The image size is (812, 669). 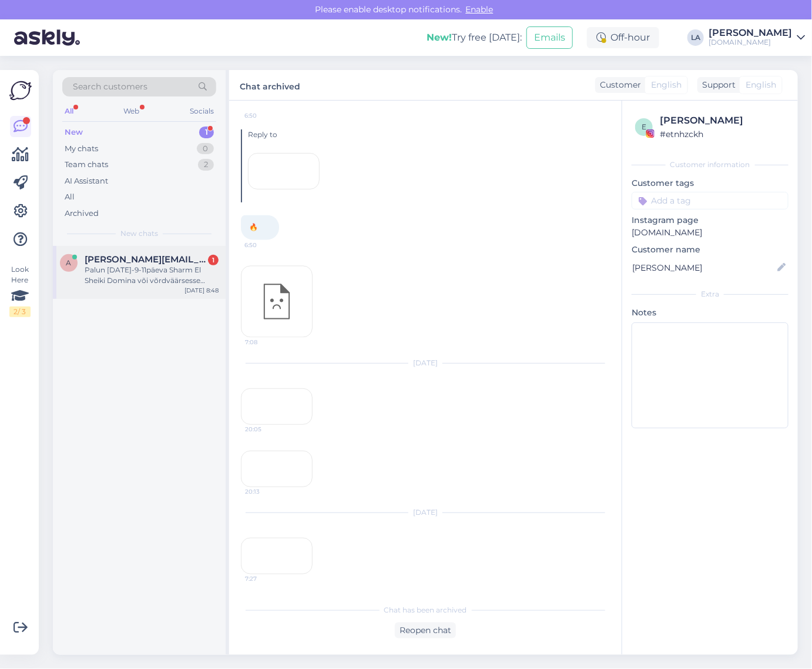 I want to click on button: Emails, so click(x=550, y=38).